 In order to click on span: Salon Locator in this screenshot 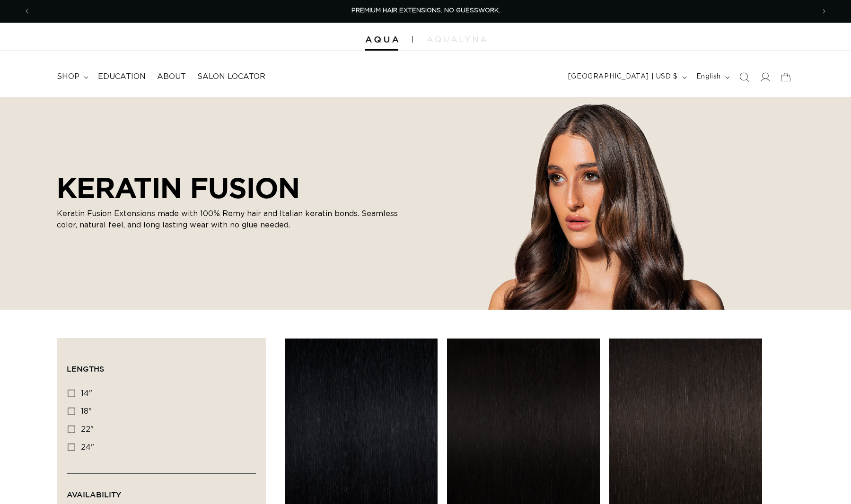, I will do `click(232, 77)`.